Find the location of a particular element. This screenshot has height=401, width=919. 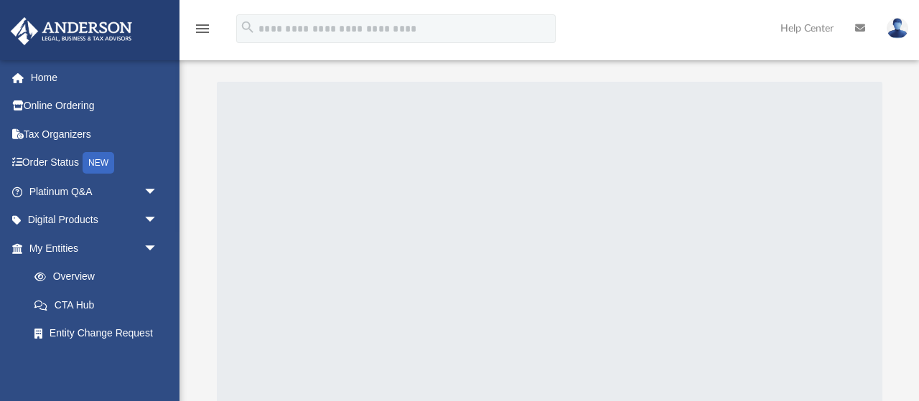

a: menu is located at coordinates (202, 32).